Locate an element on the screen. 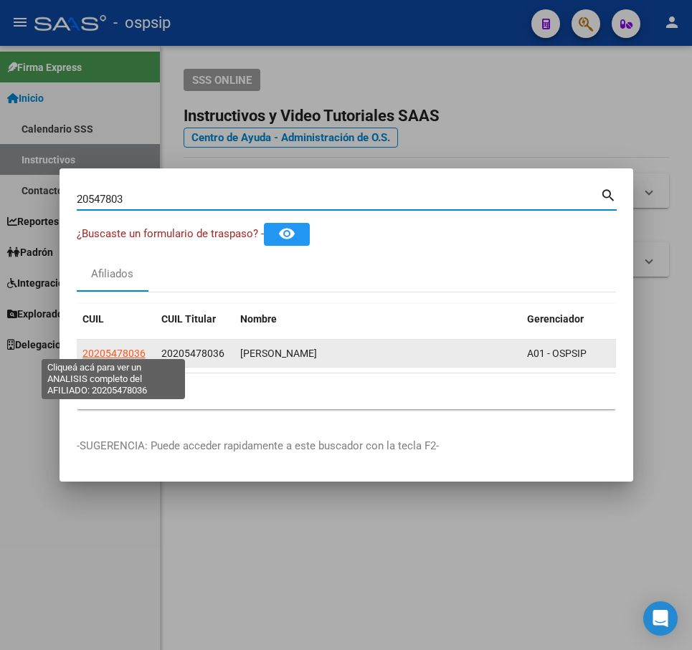 This screenshot has width=692, height=650. p: -SUGERENCIA: Puede acceder rapidamente a este buscador con la tecla F2- is located at coordinates (346, 446).